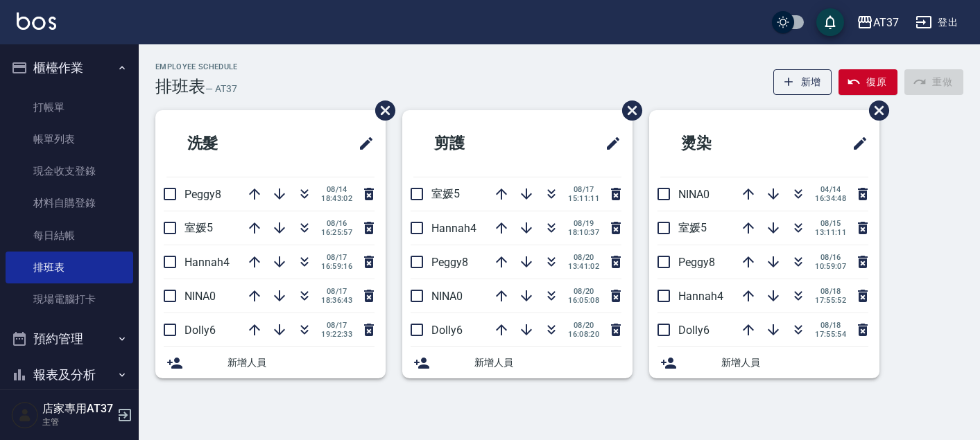  Describe the element at coordinates (830, 267) in the screenshot. I see `span: 10:59:07` at that location.